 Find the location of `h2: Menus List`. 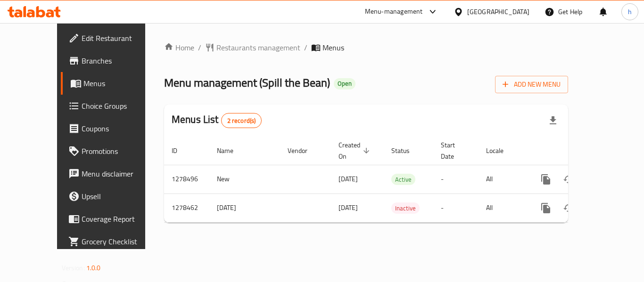

h2: Menus List is located at coordinates (216, 120).